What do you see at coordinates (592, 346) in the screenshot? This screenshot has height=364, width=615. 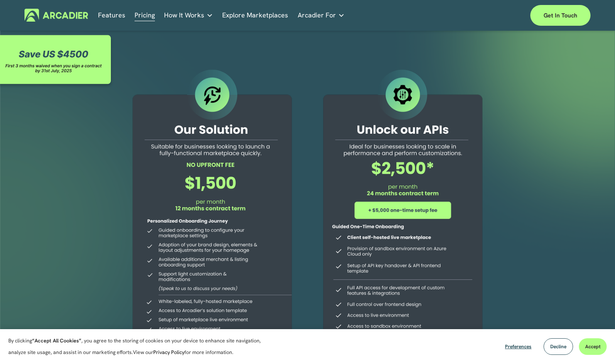 I see `button: Accept` at bounding box center [592, 346].